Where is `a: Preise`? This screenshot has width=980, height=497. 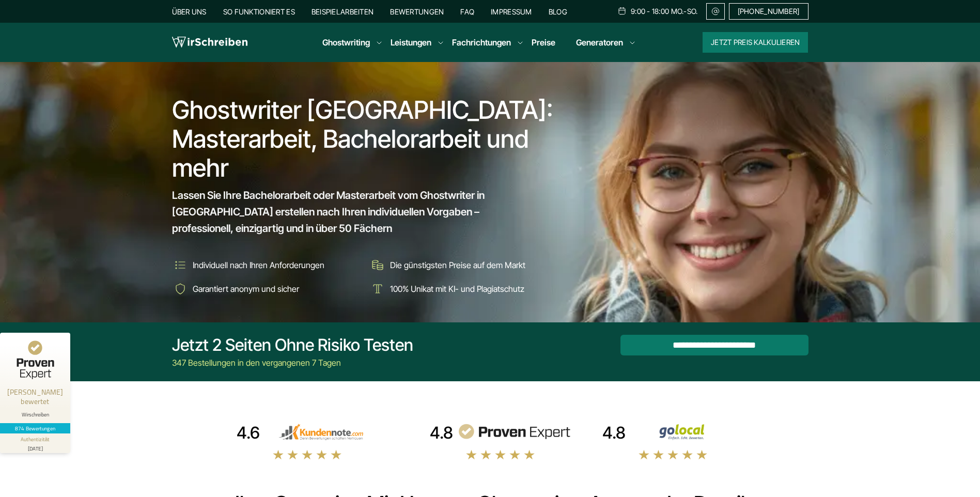
a: Preise is located at coordinates (543, 43).